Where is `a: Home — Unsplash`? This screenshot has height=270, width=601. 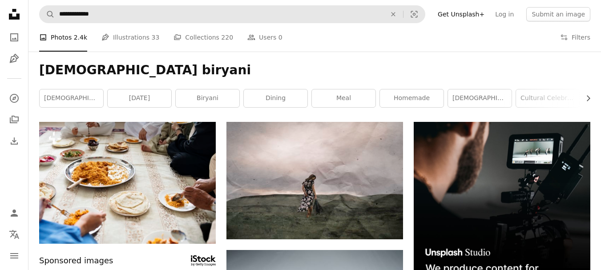 a: Home — Unsplash is located at coordinates (14, 15).